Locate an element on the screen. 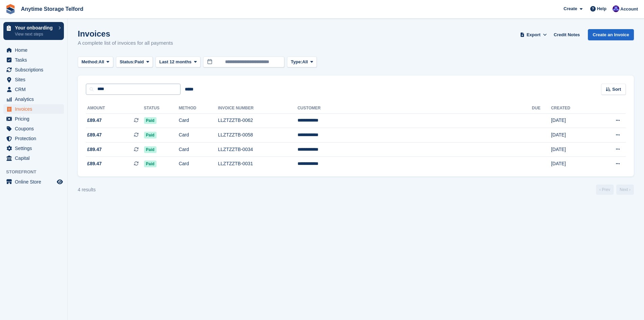 Image resolution: width=644 pixels, height=320 pixels. a: Previous is located at coordinates (605, 189).